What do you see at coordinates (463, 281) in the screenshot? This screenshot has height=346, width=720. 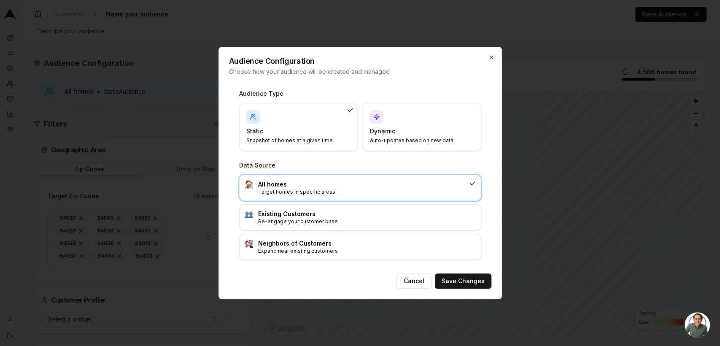 I see `button: Save Changes` at bounding box center [463, 281].